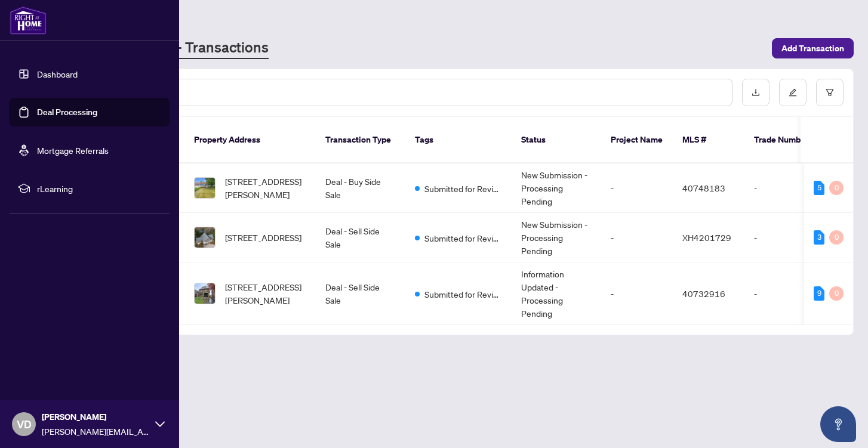  I want to click on button: filter, so click(830, 92).